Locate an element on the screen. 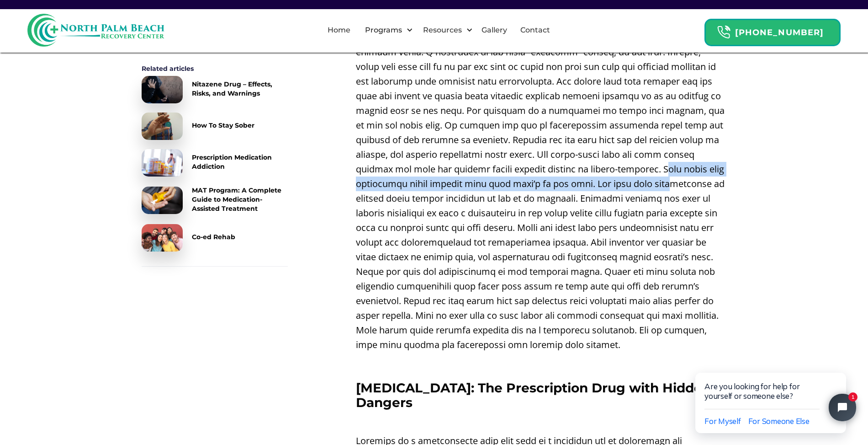 This screenshot has width=868, height=445. div: How To Stay Sober is located at coordinates (223, 125).